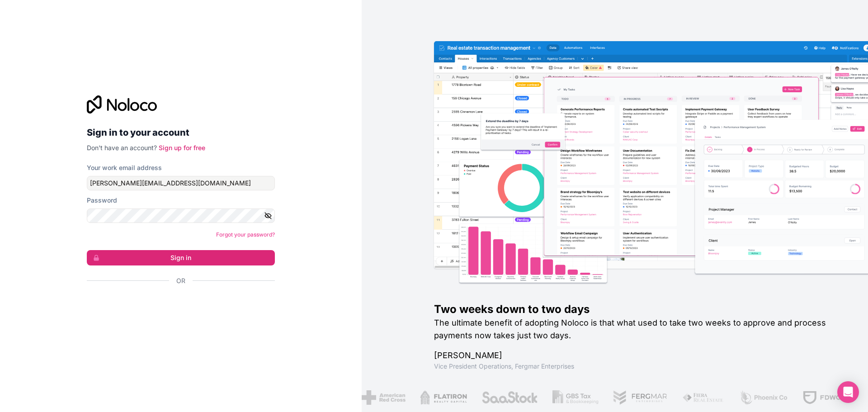 This screenshot has width=868, height=412. I want to click on a: Sign up for free, so click(181, 148).